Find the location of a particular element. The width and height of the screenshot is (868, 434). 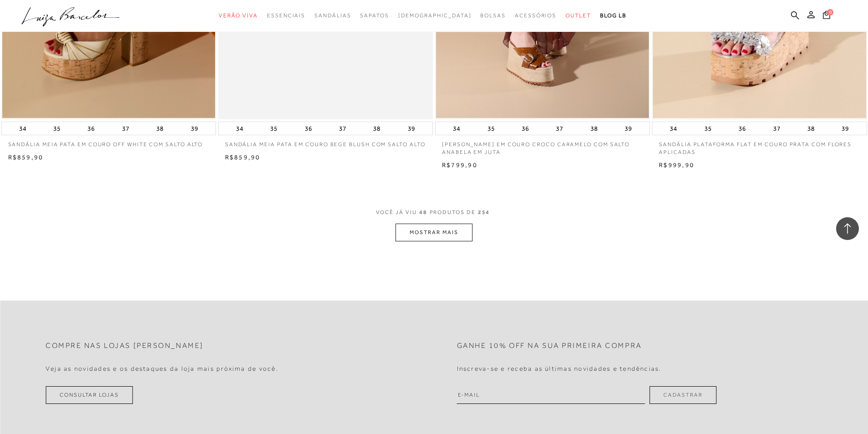

h2: Ganhe 10% off na sua primeira compra is located at coordinates (550, 346).